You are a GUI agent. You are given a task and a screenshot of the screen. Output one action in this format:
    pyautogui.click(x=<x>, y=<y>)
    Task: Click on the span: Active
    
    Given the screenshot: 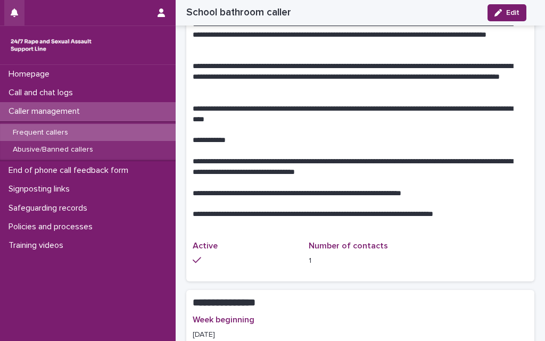 What is the action you would take?
    pyautogui.click(x=205, y=246)
    